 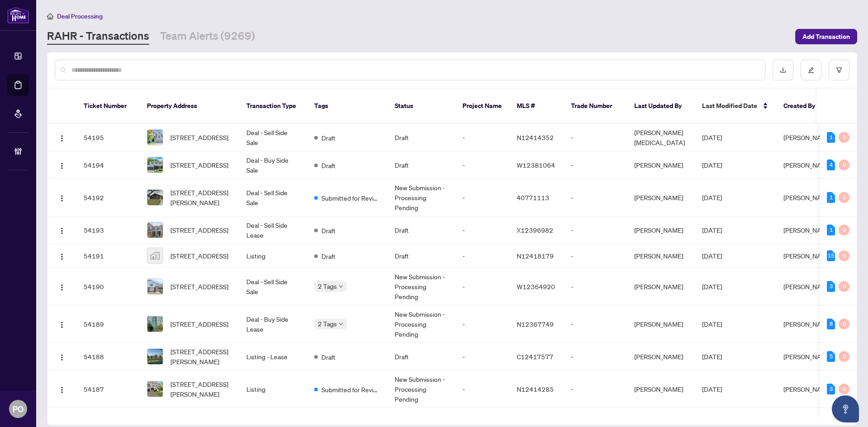 I want to click on a: Team Alerts (9269), so click(x=208, y=37).